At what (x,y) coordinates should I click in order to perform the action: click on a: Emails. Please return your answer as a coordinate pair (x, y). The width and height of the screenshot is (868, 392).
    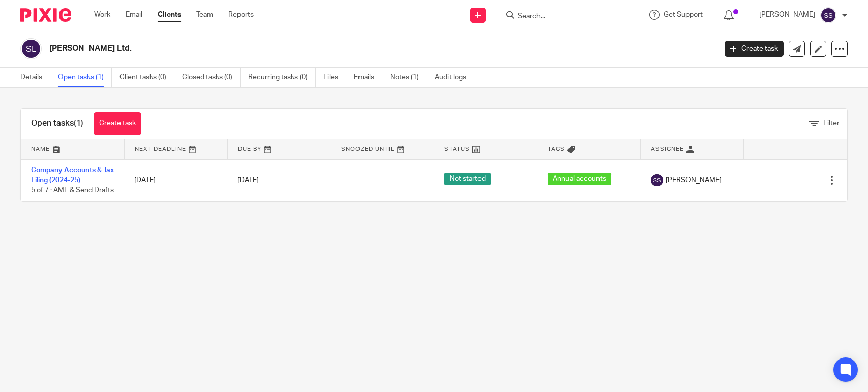
    Looking at the image, I should click on (368, 77).